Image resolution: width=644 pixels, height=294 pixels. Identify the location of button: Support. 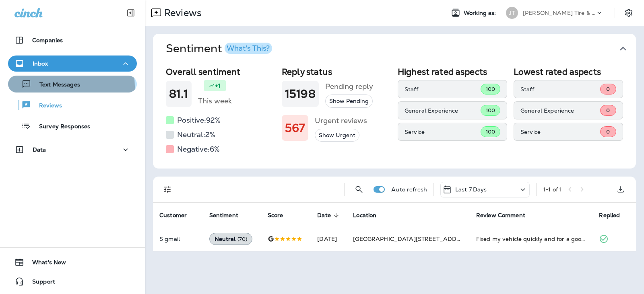
(73, 282).